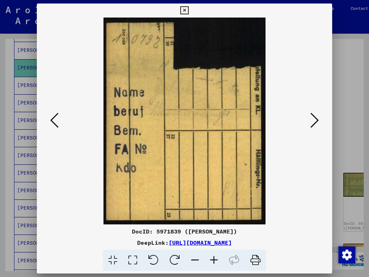 The height and width of the screenshot is (277, 369). Describe the element at coordinates (185, 121) in the screenshot. I see `img: 001.jpg` at that location.